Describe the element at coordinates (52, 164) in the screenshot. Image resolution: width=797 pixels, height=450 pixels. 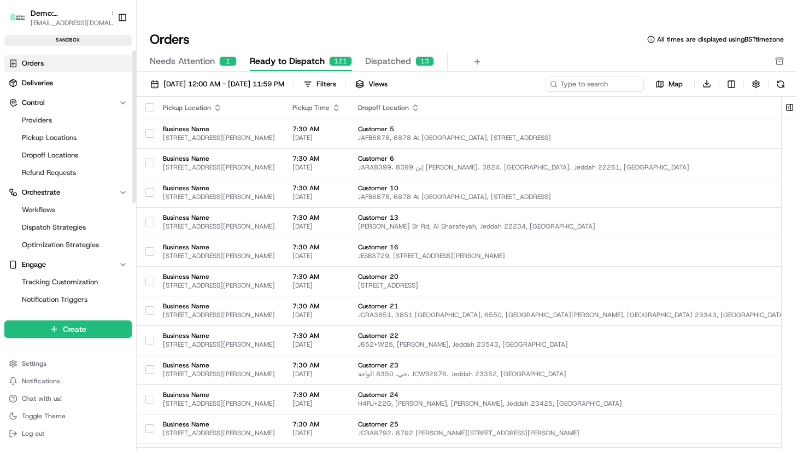
I see `span: Knowledge Base` at that location.